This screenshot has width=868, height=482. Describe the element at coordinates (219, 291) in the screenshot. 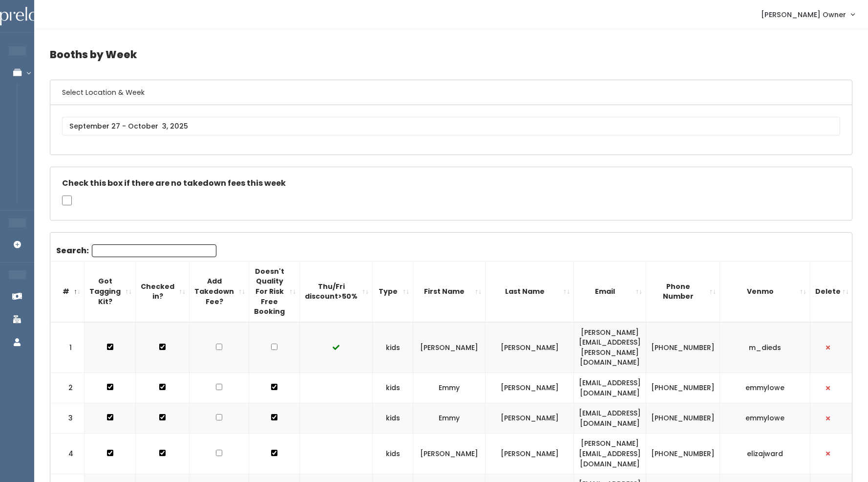

I see `th: Add Takedown Fee?: activate to sort column ascending` at that location.